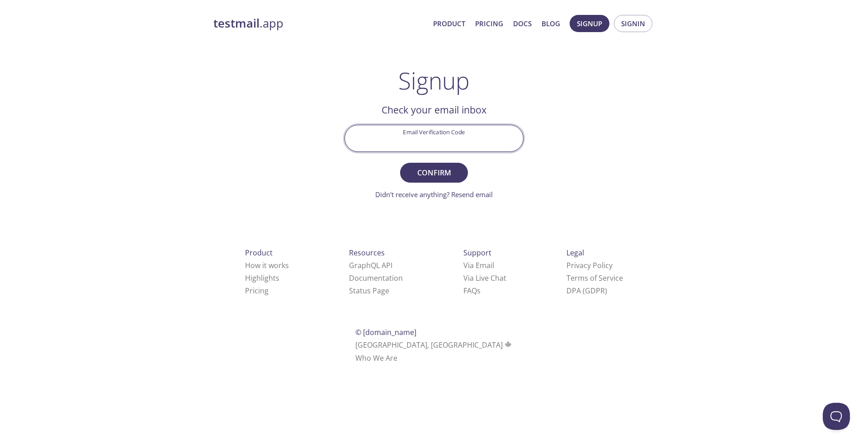 The height and width of the screenshot is (448, 868). I want to click on a: Privacy Policy, so click(589, 266).